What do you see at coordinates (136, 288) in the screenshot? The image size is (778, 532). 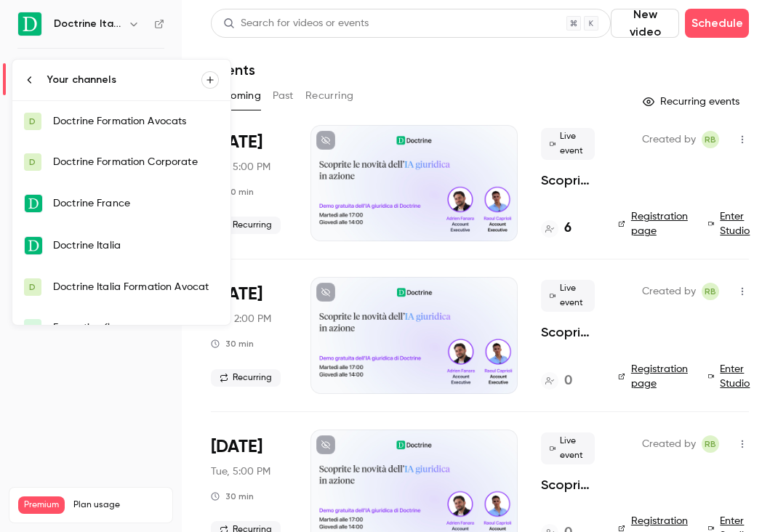 I see `div: Doctrine Italia Formation Avocat` at bounding box center [136, 288].